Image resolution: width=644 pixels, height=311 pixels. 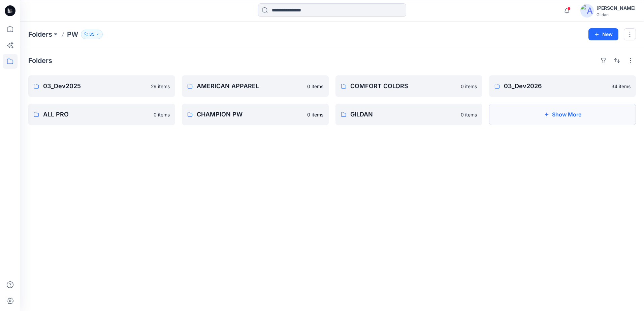 I want to click on p: 03_Dev2025, so click(x=95, y=86).